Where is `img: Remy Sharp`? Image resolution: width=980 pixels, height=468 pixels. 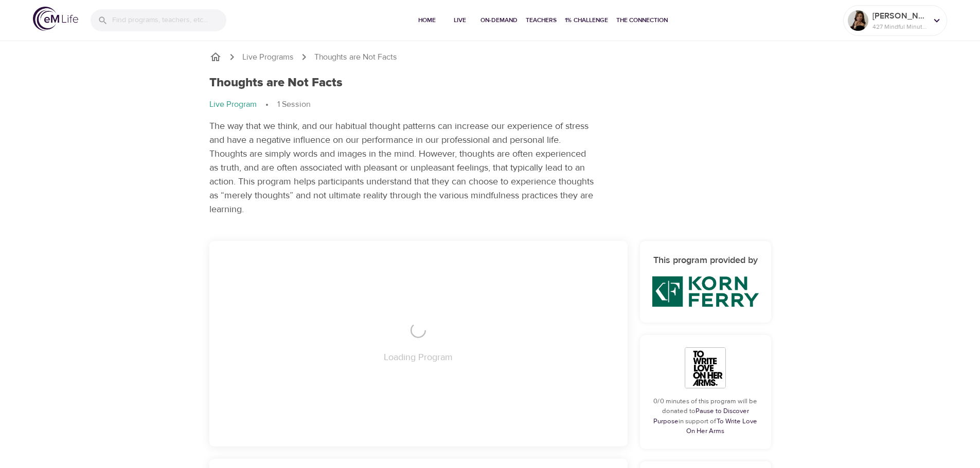
img: Remy Sharp is located at coordinates (858, 21).